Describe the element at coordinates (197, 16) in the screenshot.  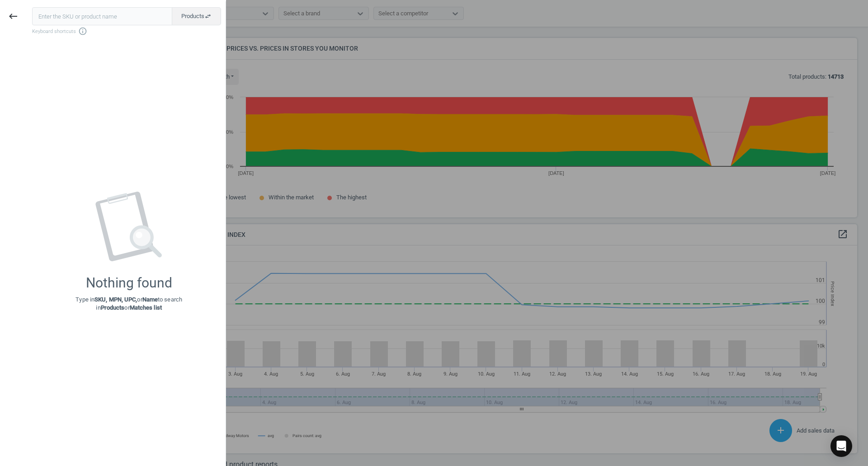
I see `span: Products` at that location.